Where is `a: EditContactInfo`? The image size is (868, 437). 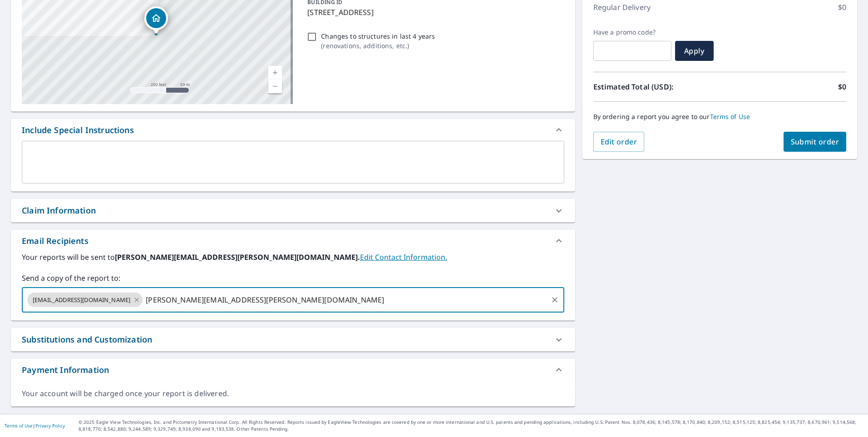
a: EditContactInfo is located at coordinates (404, 257).